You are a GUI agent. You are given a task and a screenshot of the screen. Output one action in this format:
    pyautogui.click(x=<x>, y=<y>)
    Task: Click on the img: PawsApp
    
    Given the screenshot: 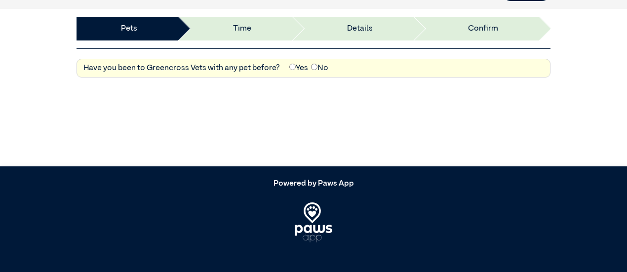 What is the action you would take?
    pyautogui.click(x=314, y=222)
    